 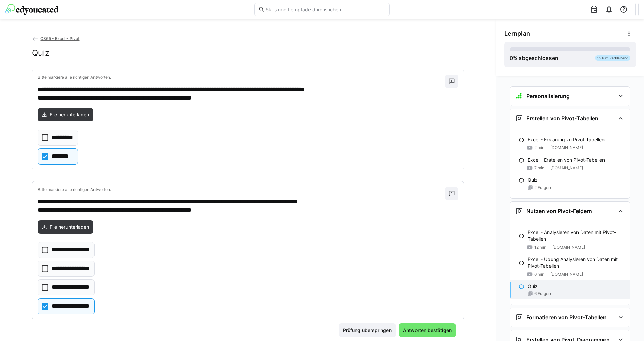 I want to click on h3: Erstellen von Pivot-Tabellen, so click(x=563, y=118).